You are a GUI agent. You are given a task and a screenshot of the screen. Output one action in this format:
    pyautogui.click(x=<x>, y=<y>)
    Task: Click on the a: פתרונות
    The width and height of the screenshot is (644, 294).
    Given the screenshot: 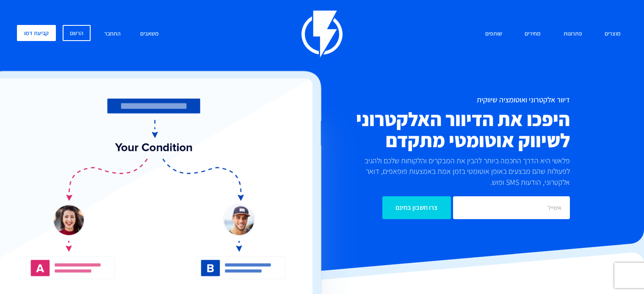 What is the action you would take?
    pyautogui.click(x=573, y=34)
    